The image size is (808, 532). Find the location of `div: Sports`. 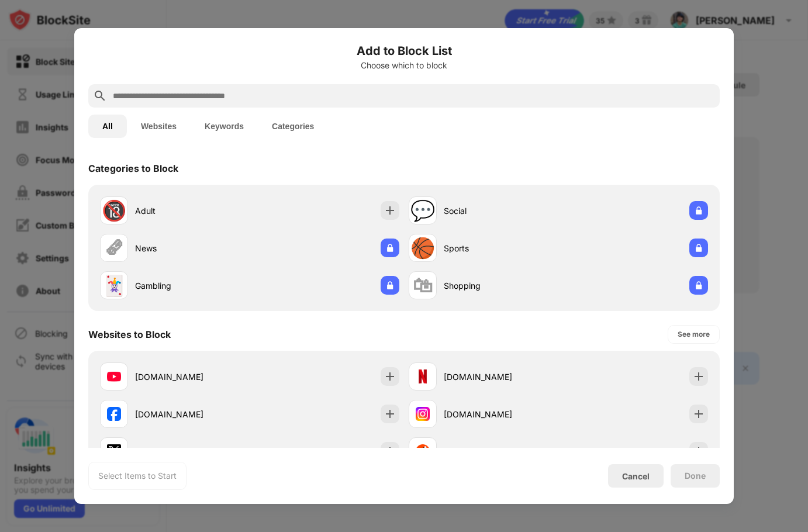

div: Sports is located at coordinates (501, 248).